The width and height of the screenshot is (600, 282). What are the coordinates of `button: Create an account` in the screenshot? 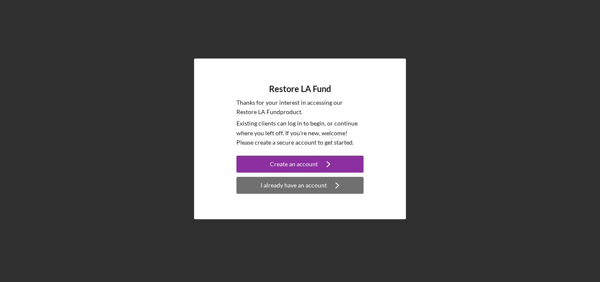 It's located at (300, 164).